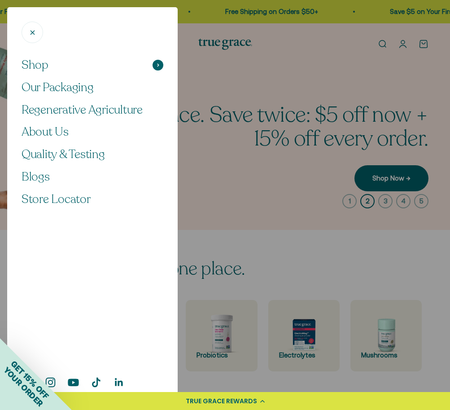 The image size is (450, 410). Describe the element at coordinates (35, 176) in the screenshot. I see `span: Blogs` at that location.